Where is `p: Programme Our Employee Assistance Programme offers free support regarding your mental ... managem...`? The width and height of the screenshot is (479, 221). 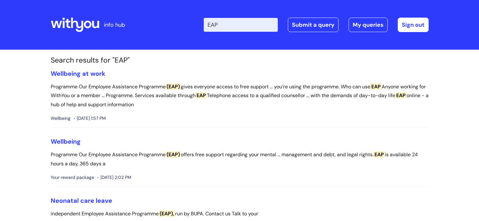 p: Programme Our Employee Assistance Programme offers free support regarding your mental ... managem... is located at coordinates (240, 160).